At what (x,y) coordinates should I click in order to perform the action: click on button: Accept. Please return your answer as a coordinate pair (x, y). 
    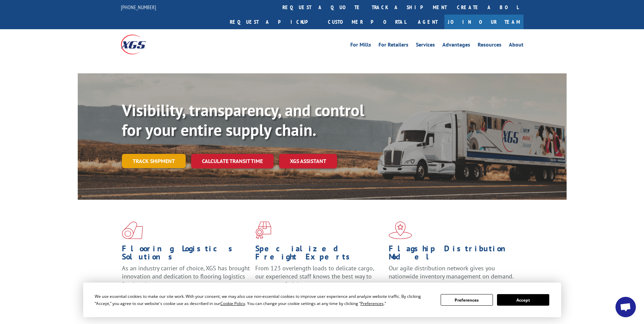
    Looking at the image, I should click on (523, 300).